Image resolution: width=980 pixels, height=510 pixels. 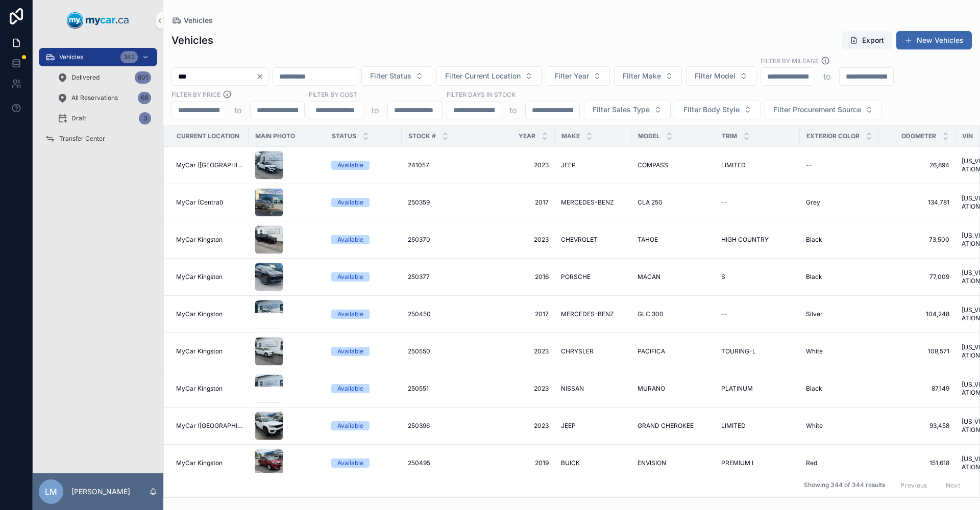 What do you see at coordinates (917, 314) in the screenshot?
I see `a: 104,248` at bounding box center [917, 314].